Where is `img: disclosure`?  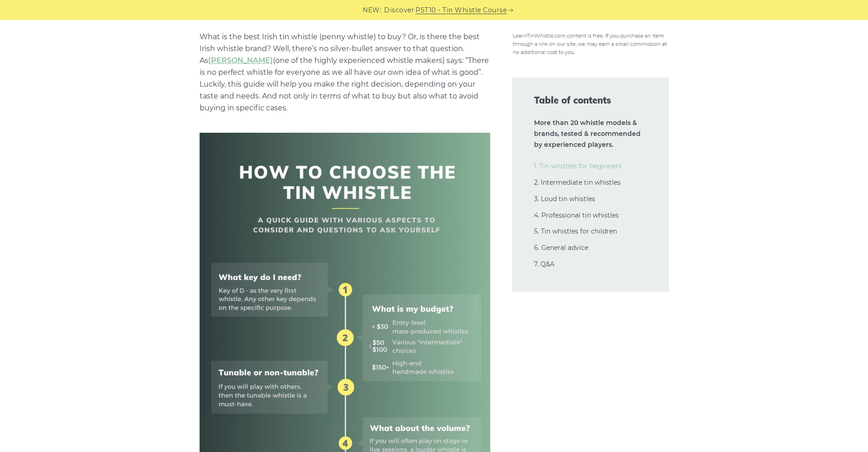 img: disclosure is located at coordinates (591, 44).